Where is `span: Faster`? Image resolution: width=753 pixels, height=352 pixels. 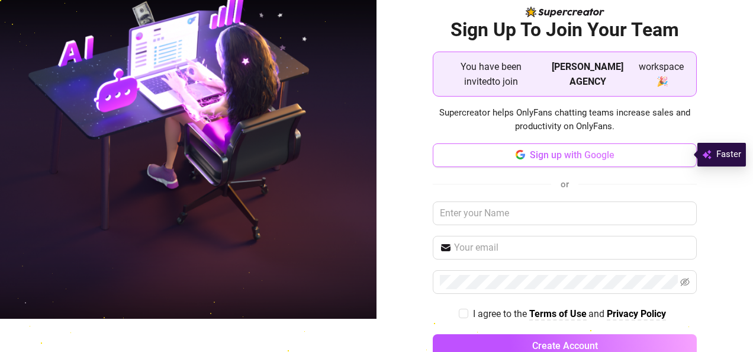
span: Faster is located at coordinates (729, 154).